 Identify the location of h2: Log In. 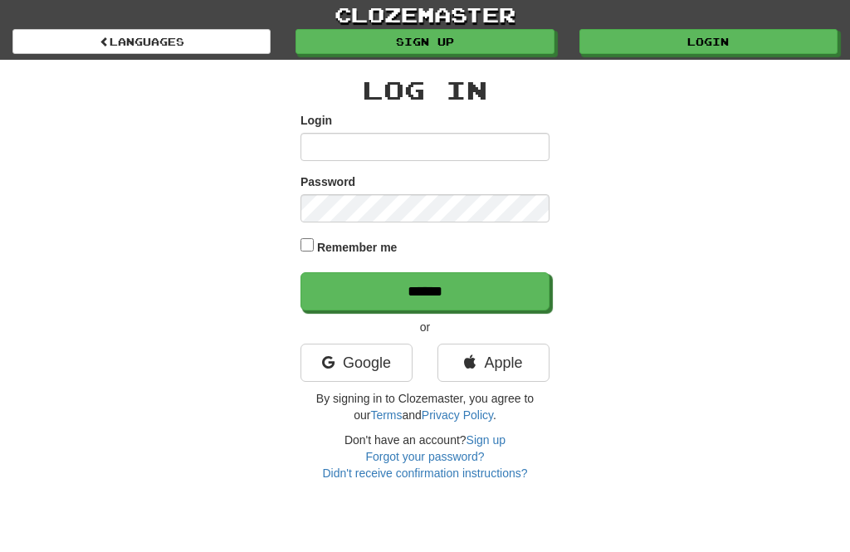
(425, 90).